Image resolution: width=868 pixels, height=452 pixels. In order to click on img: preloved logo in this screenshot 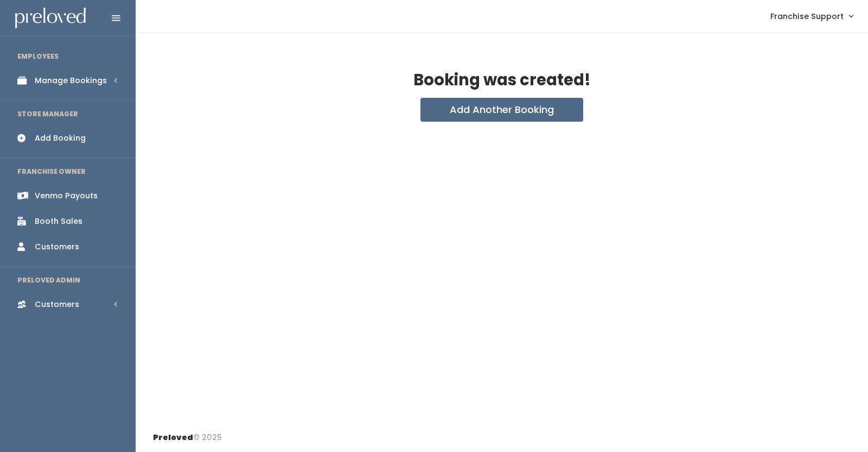, I will do `click(51, 18)`.